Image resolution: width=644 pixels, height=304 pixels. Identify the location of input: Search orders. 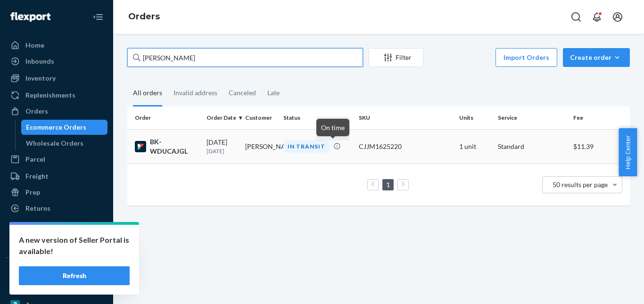
(245, 57).